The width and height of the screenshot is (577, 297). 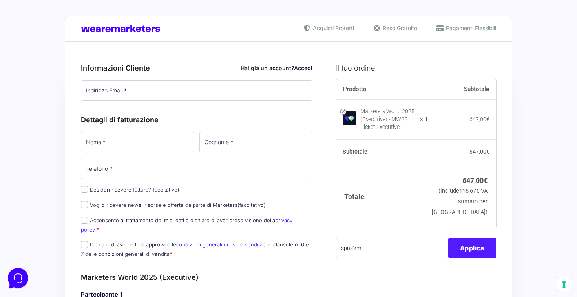 I want to click on label: Desideri ricevere fattura?, so click(x=130, y=190).